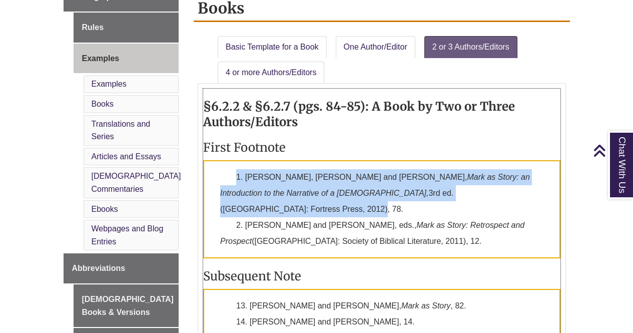  Describe the element at coordinates (105, 209) in the screenshot. I see `a: Ebooks` at that location.